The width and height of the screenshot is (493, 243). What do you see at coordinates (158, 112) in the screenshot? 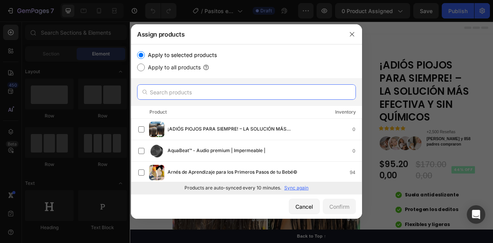
I see `div: Product` at bounding box center [158, 112].